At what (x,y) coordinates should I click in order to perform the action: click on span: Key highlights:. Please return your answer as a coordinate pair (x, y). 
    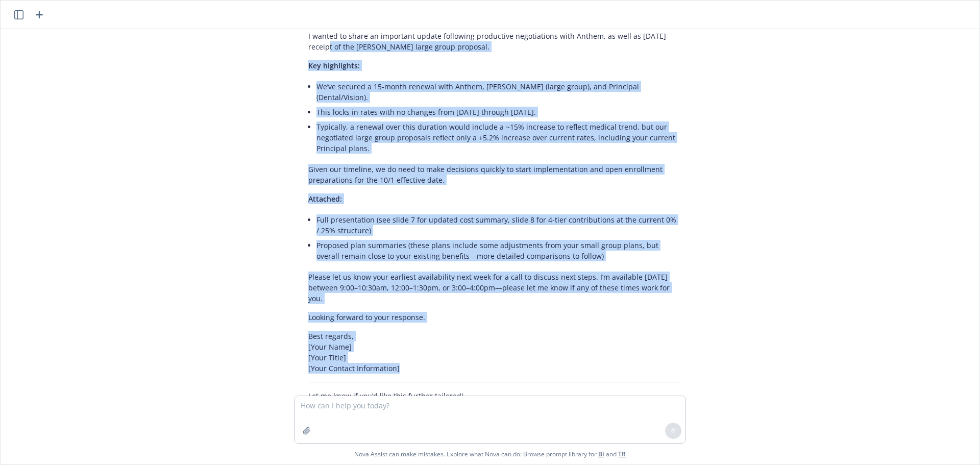
    Looking at the image, I should click on (333, 65).